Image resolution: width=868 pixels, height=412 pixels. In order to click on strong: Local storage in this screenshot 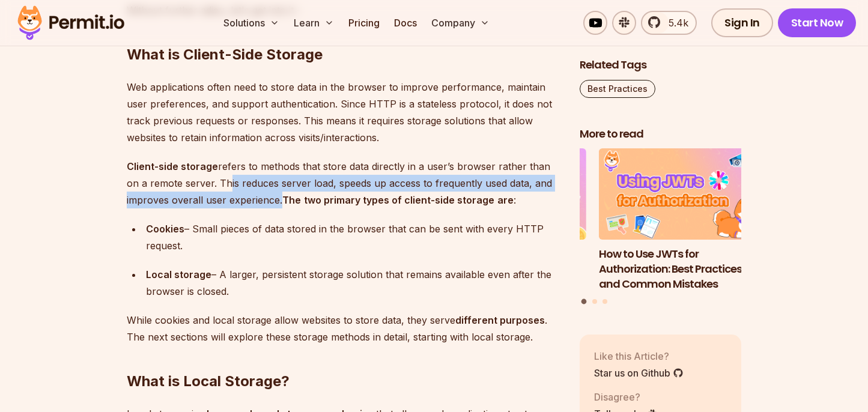, I will do `click(178, 275)`.